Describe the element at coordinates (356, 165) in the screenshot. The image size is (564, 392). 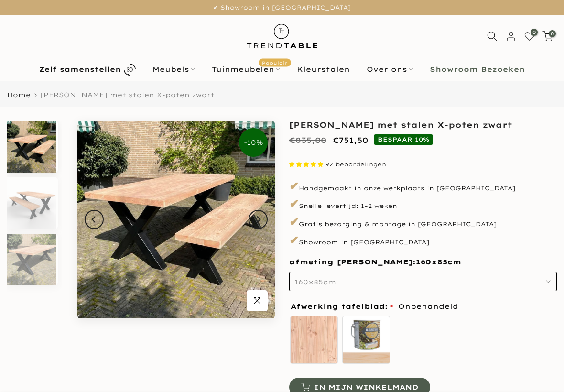
I see `span: 92 beoordelingen` at that location.